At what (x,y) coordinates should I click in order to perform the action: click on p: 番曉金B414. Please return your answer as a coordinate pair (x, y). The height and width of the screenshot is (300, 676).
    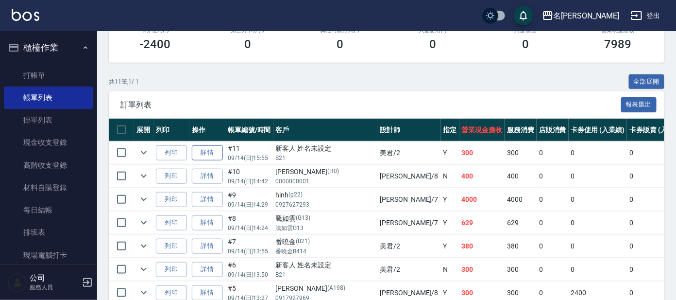
    Looking at the image, I should click on (325, 251).